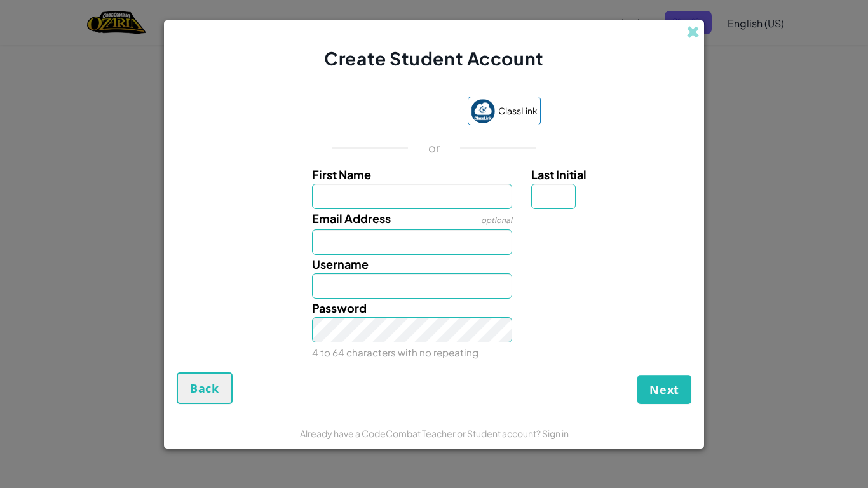 The width and height of the screenshot is (868, 488). Describe the element at coordinates (433, 58) in the screenshot. I see `span: Create Student Account` at that location.